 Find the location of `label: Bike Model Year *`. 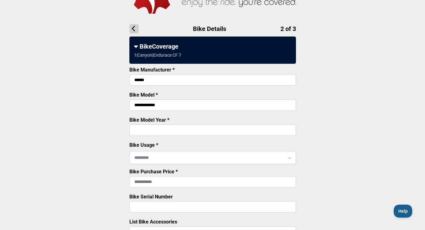

label: Bike Model Year * is located at coordinates (149, 120).